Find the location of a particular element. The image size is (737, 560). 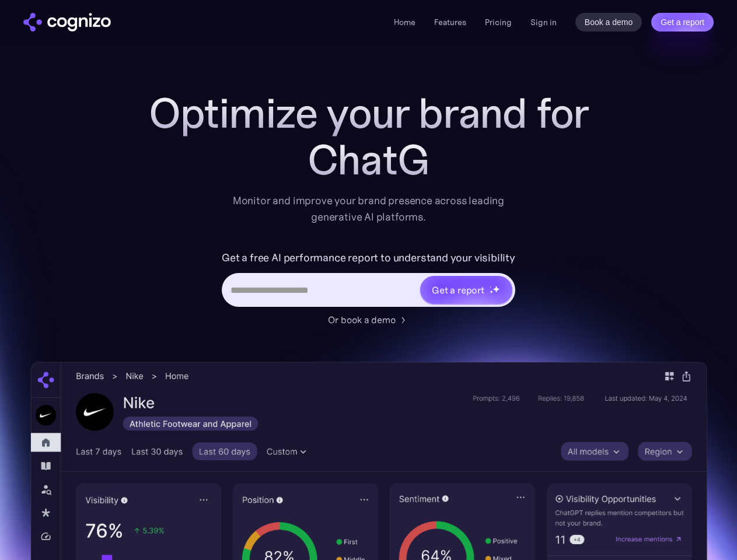

a: Get a reportstarstarstar is located at coordinates (466, 290).